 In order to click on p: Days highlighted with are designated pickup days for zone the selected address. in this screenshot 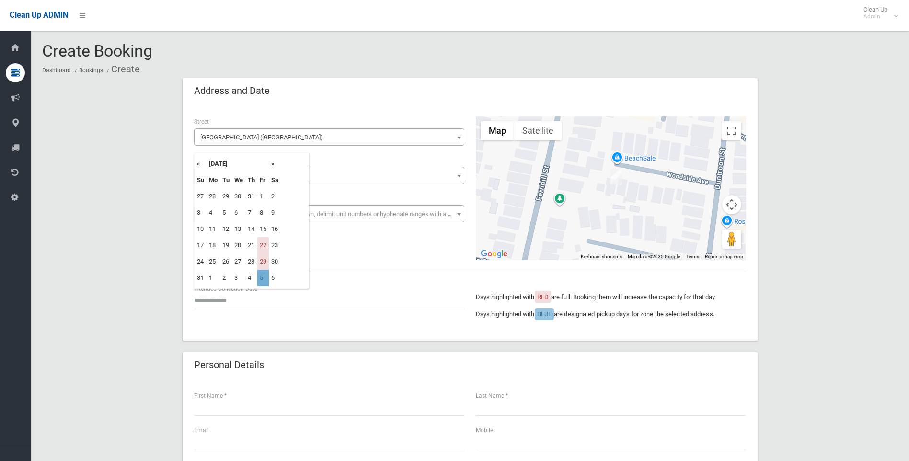, I will do `click(611, 314)`.